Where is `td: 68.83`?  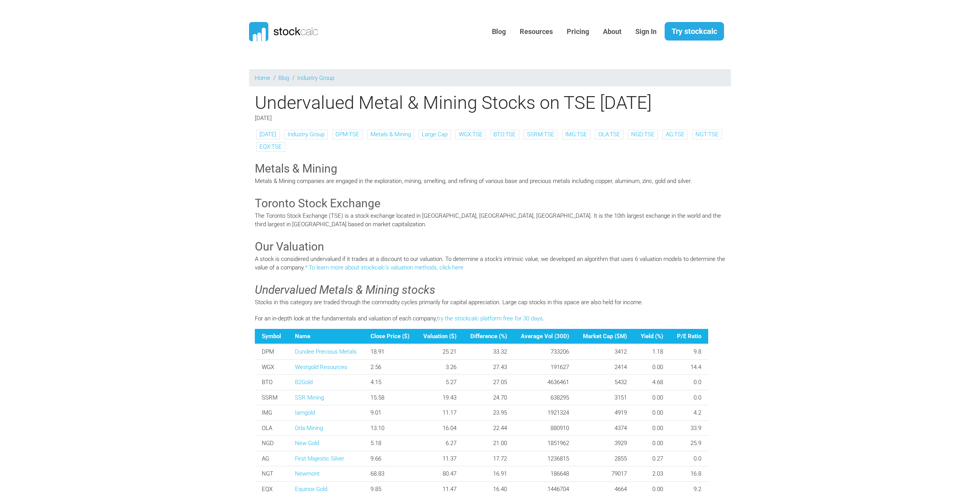 td: 68.83 is located at coordinates (389, 474).